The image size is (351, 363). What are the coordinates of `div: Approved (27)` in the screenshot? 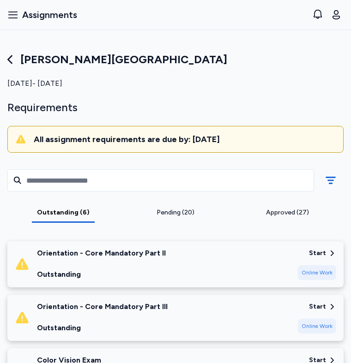 It's located at (287, 213).